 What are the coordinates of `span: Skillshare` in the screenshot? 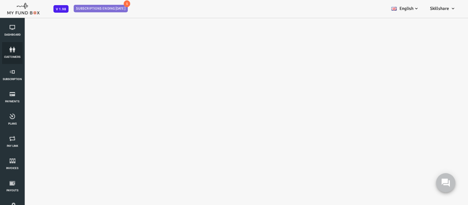 It's located at (440, 9).